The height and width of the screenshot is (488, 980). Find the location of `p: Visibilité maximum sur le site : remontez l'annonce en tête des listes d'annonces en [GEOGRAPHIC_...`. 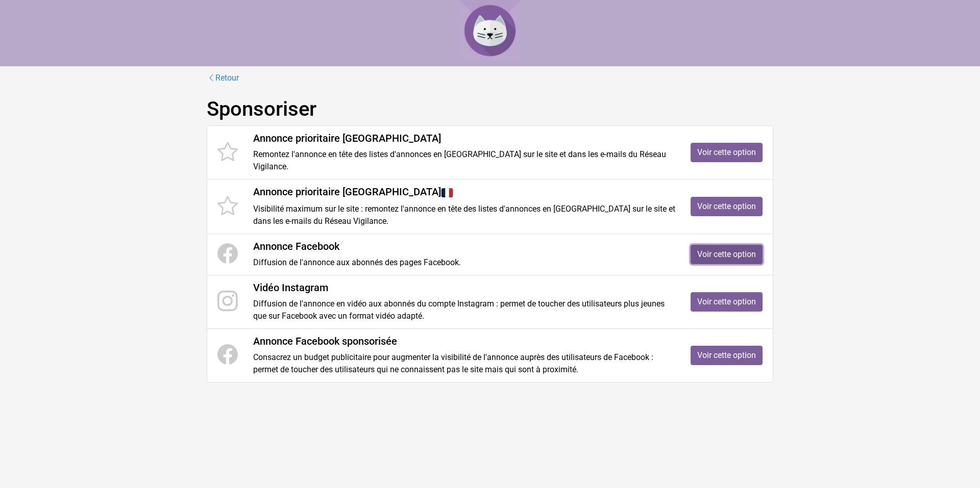

p: Visibilité maximum sur le site : remontez l'annonce en tête des listes d'annonces en [GEOGRAPHIC_... is located at coordinates (464, 215).